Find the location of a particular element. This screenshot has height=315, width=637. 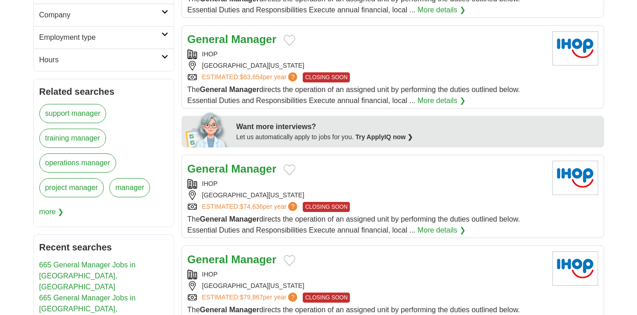

div: Want more interviews? is located at coordinates (418, 127).